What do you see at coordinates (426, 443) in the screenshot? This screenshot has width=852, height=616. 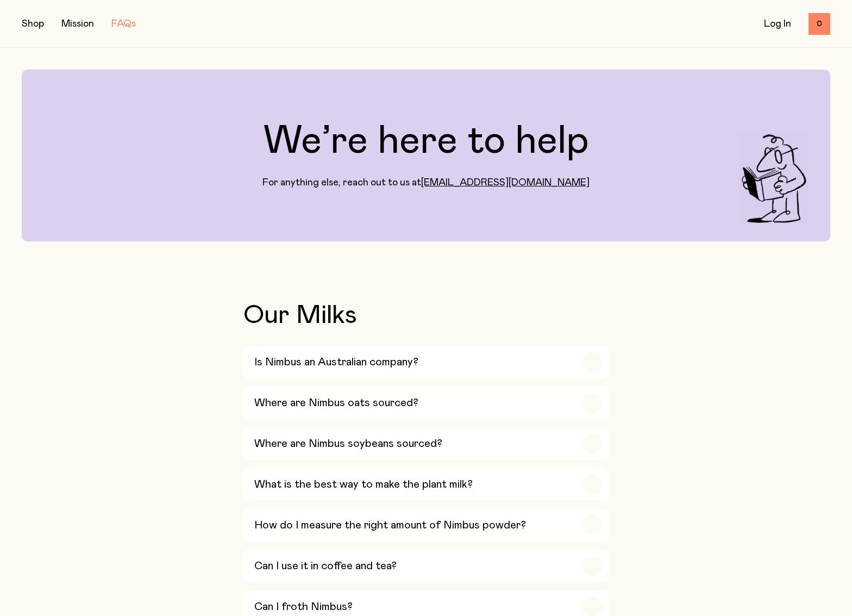 I see `button: Where are Nimbus soybeans sourced?` at bounding box center [426, 443].